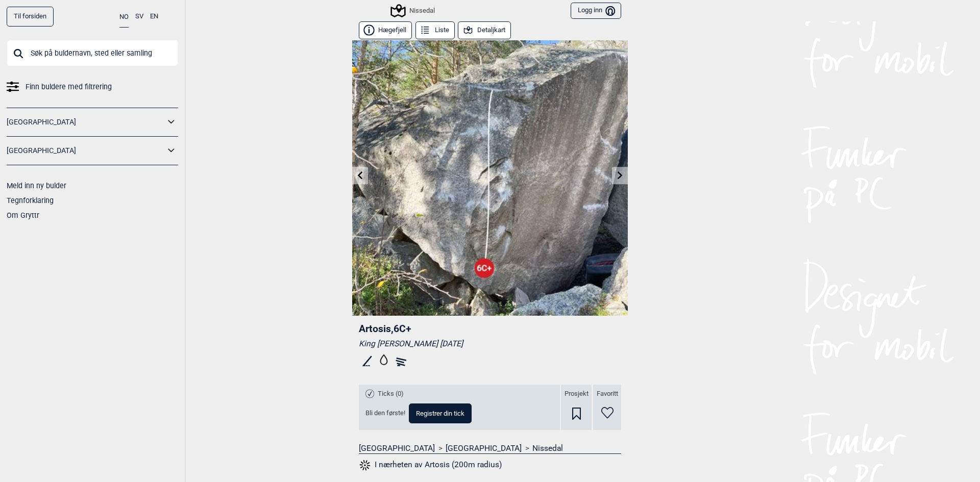 The image size is (980, 482). I want to click on a: Om Gryttr, so click(23, 215).